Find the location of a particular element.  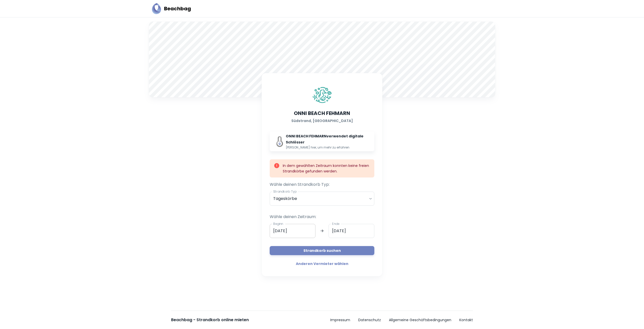

p: Wähle deinen Zeitraum: is located at coordinates (322, 217).